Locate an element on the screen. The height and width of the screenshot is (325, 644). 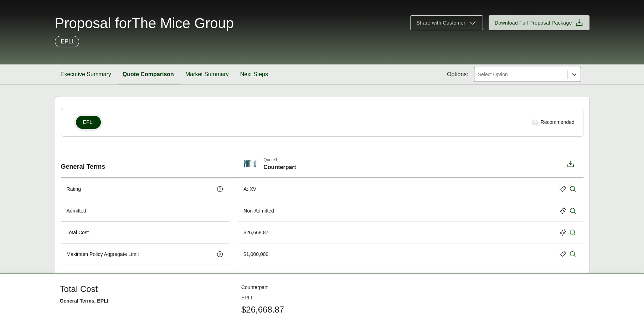
div: $26,668.87 is located at coordinates (256, 232).